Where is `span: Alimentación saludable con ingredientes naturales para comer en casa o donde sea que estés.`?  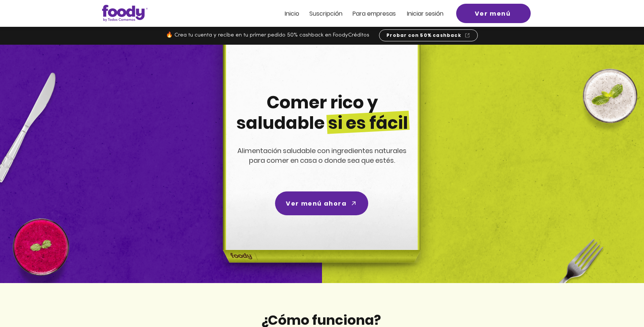 span: Alimentación saludable con ingredientes naturales para comer en casa o donde sea que estés. is located at coordinates (322, 156).